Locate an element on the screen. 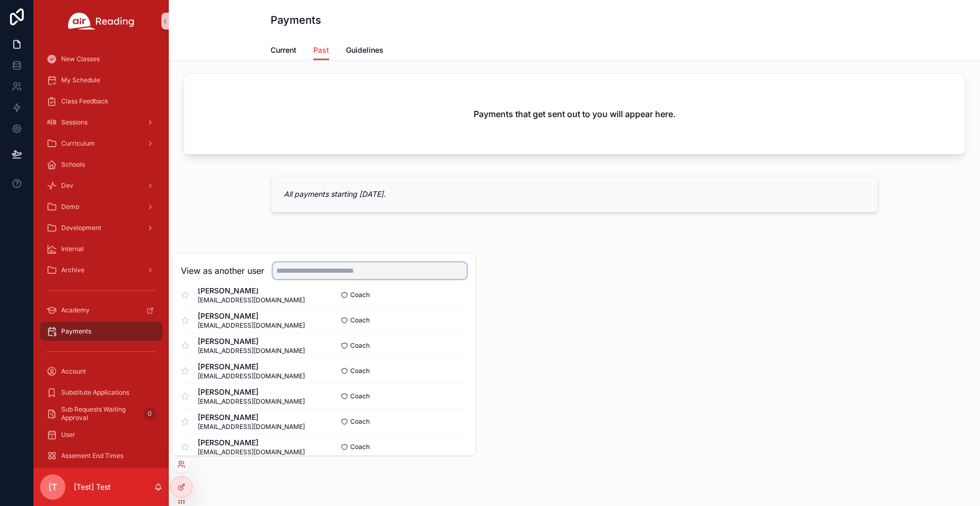 This screenshot has width=980, height=506. p: [Test] Test is located at coordinates (93, 487).